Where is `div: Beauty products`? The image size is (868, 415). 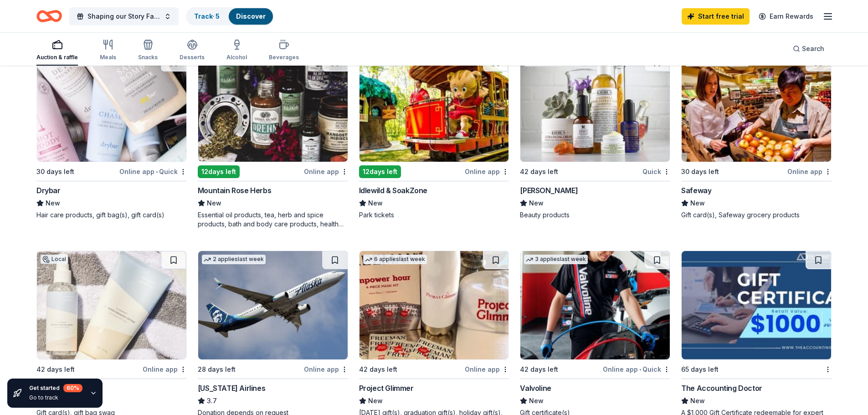
div: Beauty products is located at coordinates (595, 215).